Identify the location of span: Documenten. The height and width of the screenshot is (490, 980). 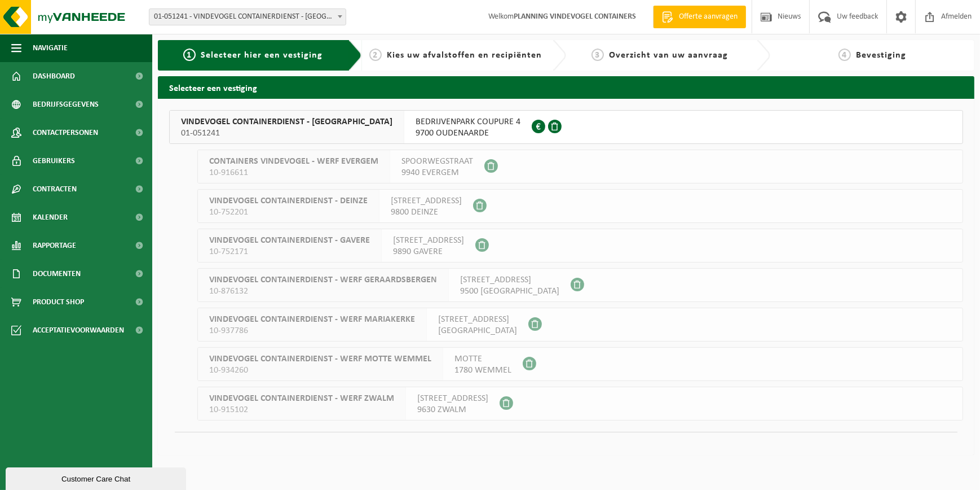
(56, 273).